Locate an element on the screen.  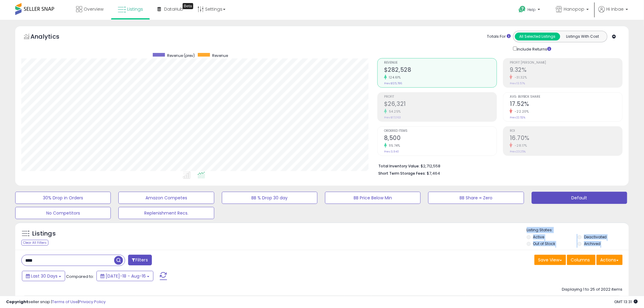
button: Actions is located at coordinates (610, 260).